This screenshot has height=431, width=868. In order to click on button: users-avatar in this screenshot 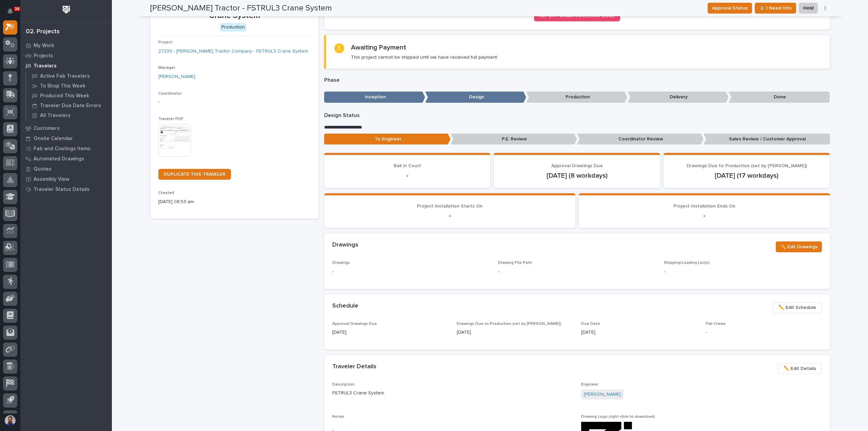, I will do `click(11, 420)`.